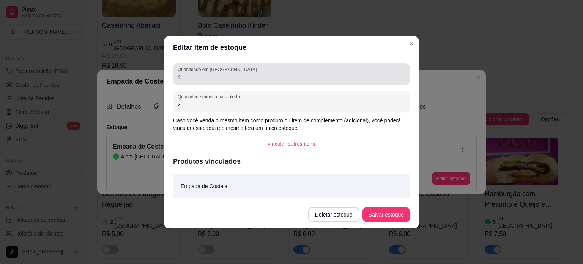 Image resolution: width=583 pixels, height=264 pixels. Describe the element at coordinates (291, 77) in the screenshot. I see `input: Quantidade em estoque` at that location.